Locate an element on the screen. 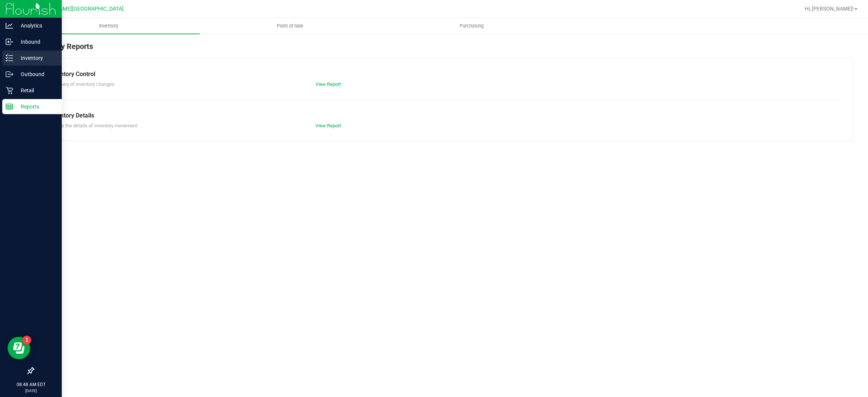  p: Reports is located at coordinates (36, 106).